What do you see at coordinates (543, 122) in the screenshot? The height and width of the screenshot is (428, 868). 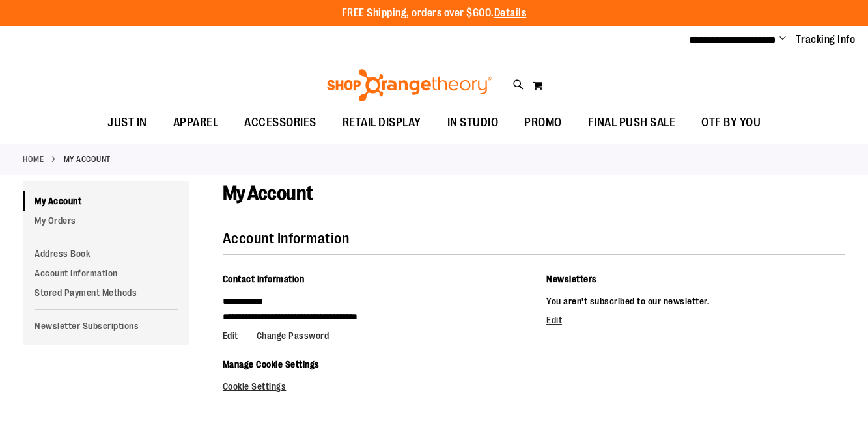 I see `span: PROMO` at bounding box center [543, 122].